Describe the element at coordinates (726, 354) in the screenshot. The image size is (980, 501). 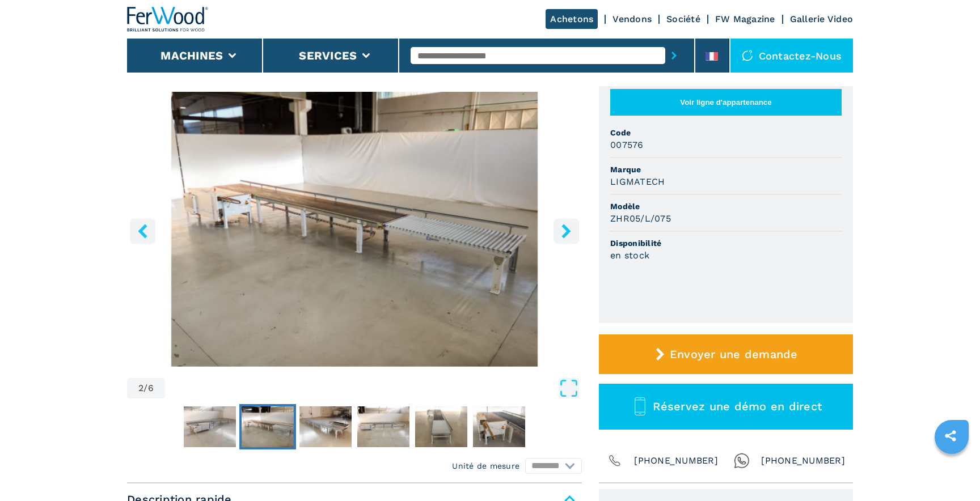
I see `button: Envoyer une demande` at that location.